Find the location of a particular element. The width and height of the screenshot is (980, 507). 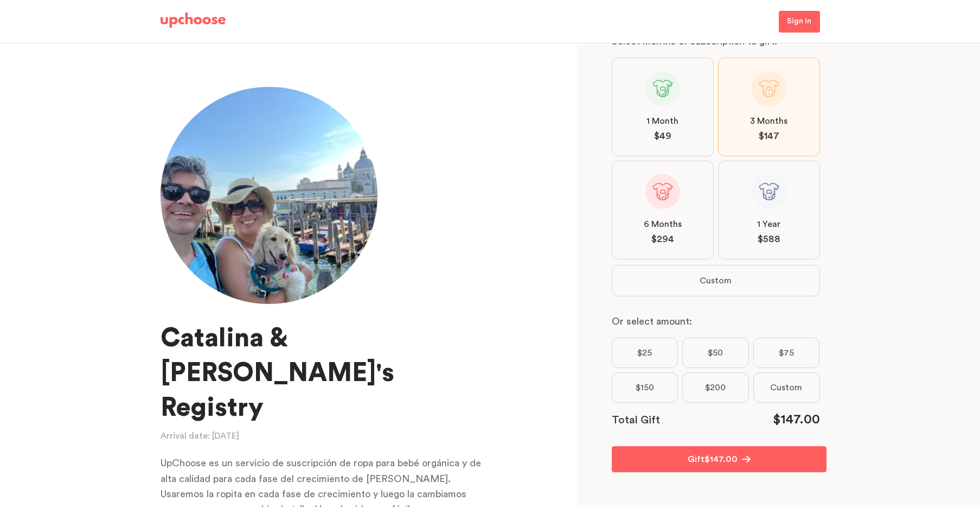

span: $ 147 is located at coordinates (770, 136).